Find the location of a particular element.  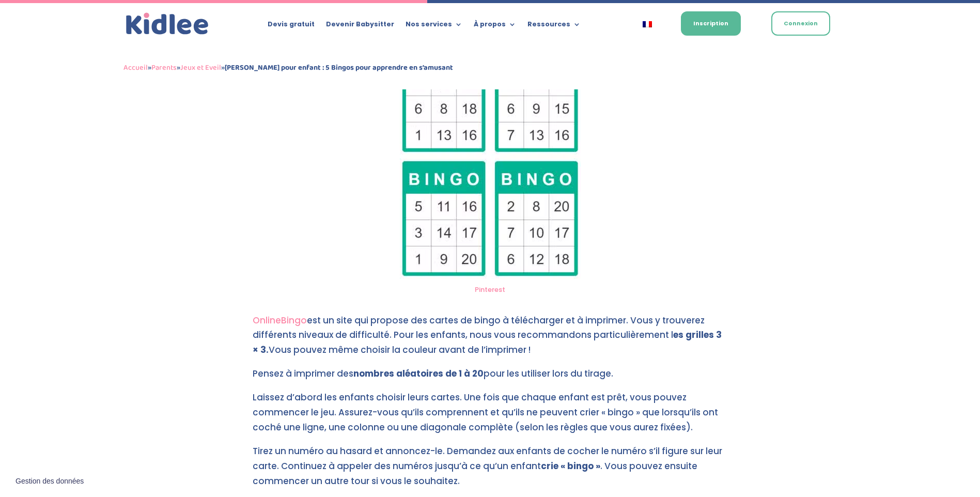

img: Français is located at coordinates (647, 24).